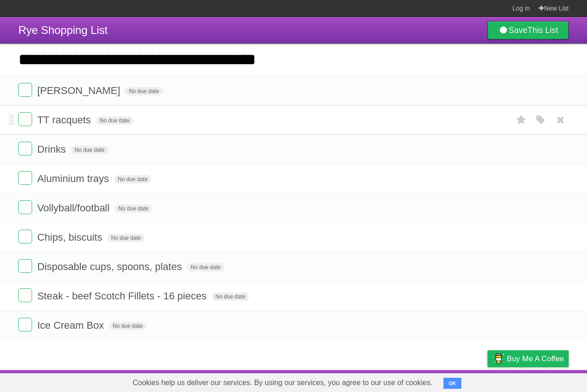 This screenshot has width=587, height=392. Describe the element at coordinates (282, 383) in the screenshot. I see `span: Cookies help us deliver our services. By using our services, you agree to our use of cookies.` at that location.